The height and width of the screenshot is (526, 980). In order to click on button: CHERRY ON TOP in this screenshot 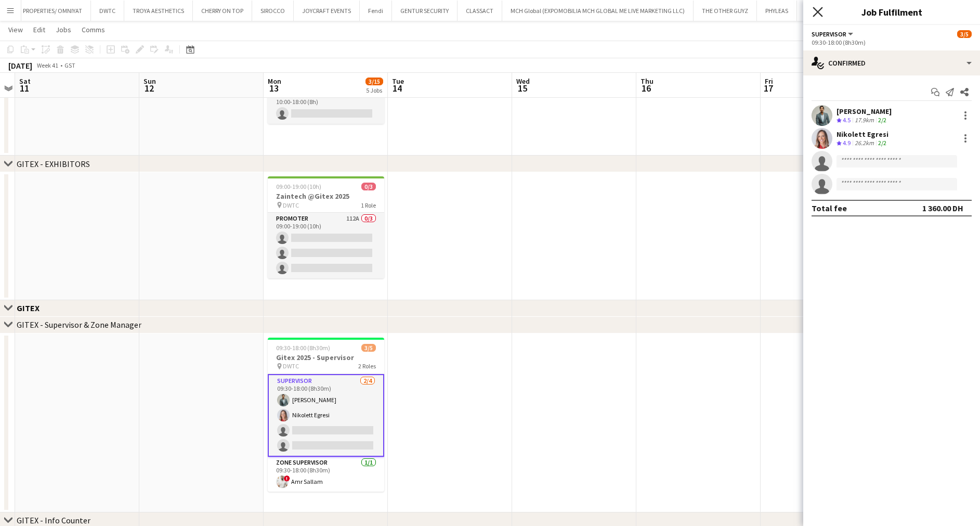, I will do `click(222, 11)`.